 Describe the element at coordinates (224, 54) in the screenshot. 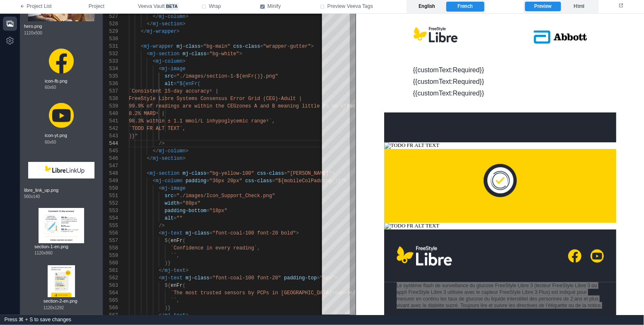

I see `span: "bg-white"` at that location.